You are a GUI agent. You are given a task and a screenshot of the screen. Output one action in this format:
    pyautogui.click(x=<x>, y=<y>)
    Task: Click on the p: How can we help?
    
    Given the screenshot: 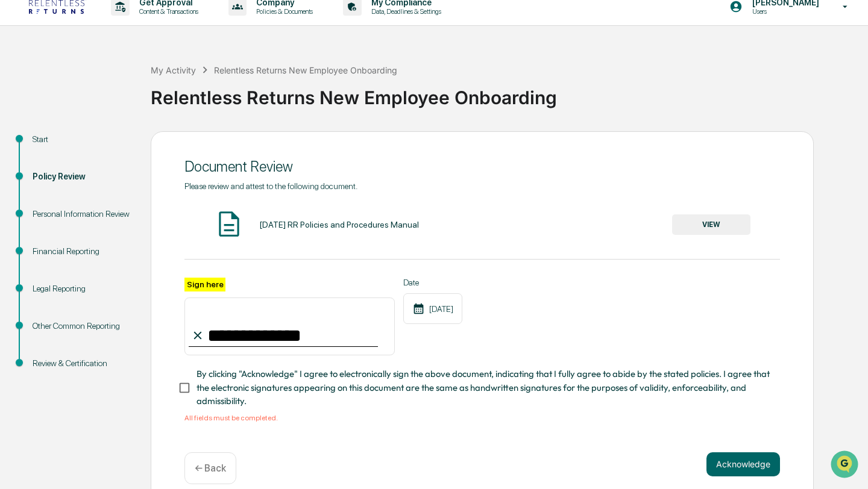 What is the action you would take?
    pyautogui.click(x=116, y=35)
    